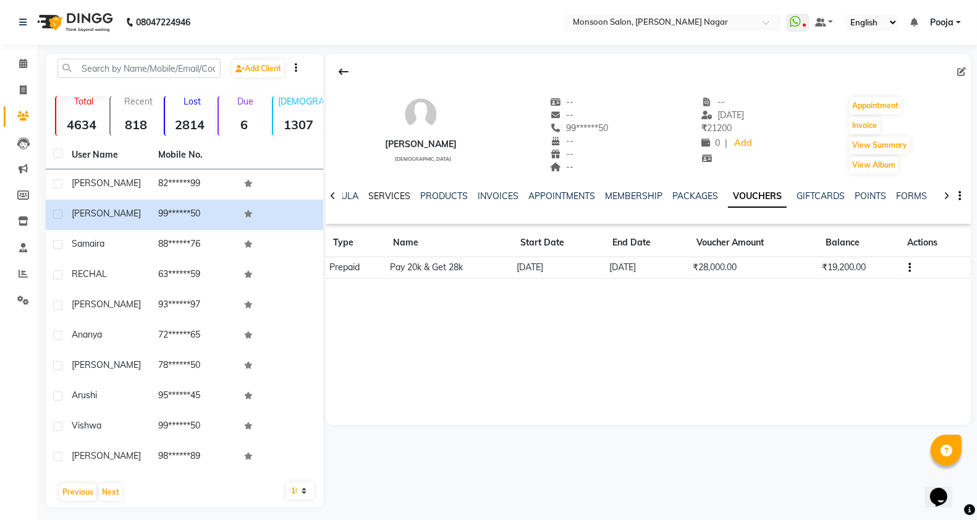 This screenshot has width=977, height=520. What do you see at coordinates (865, 125) in the screenshot?
I see `button: Invoice` at bounding box center [865, 125].